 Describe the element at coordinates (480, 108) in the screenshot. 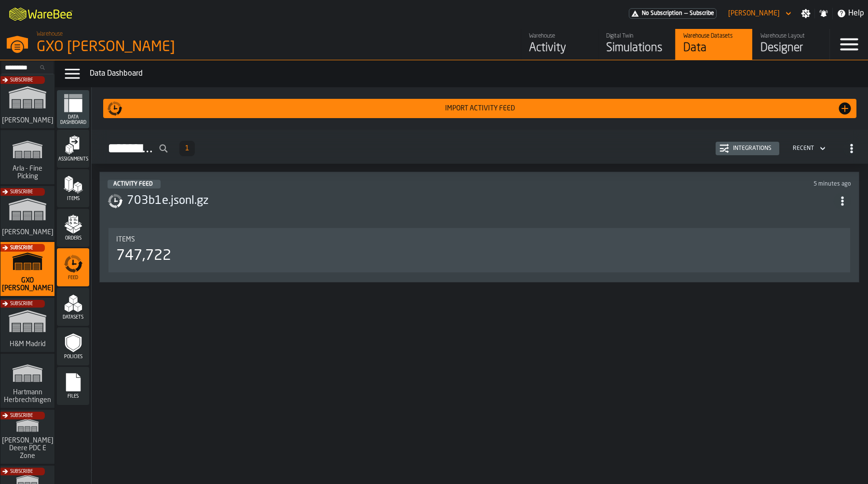

I see `div: Import Activity Feed` at that location.